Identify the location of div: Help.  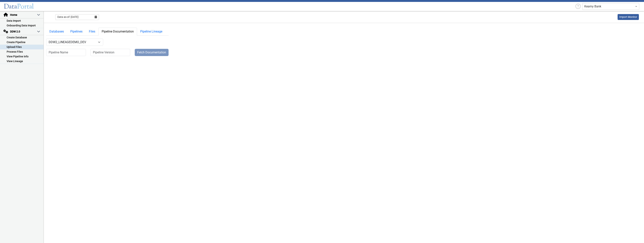
(578, 6).